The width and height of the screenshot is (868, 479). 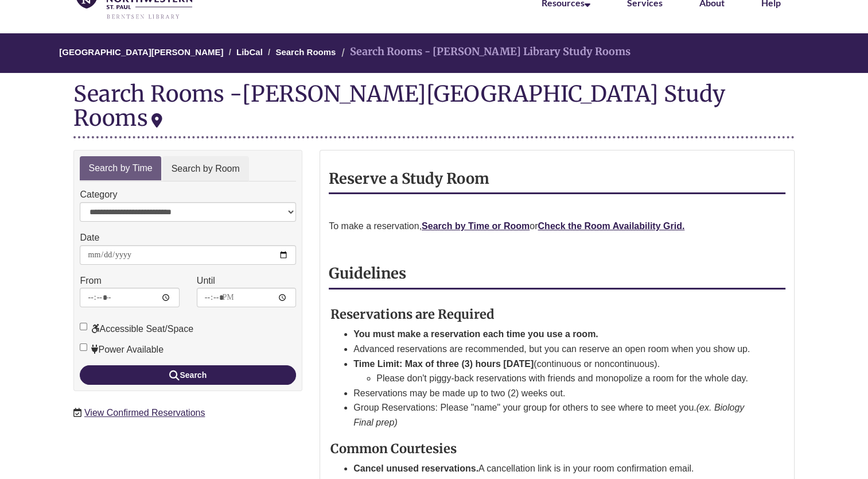 What do you see at coordinates (305, 51) in the screenshot?
I see `a: Search Rooms` at bounding box center [305, 51].